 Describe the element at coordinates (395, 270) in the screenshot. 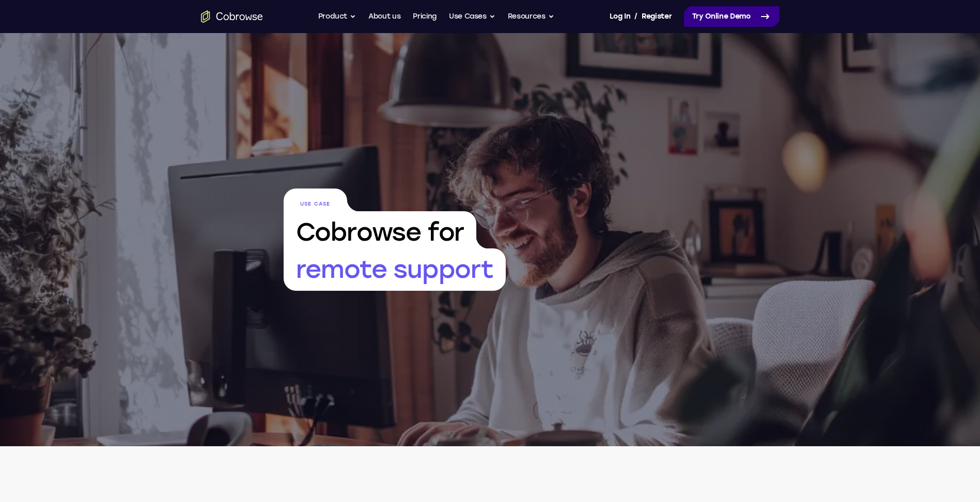

I see `span: remote support` at that location.